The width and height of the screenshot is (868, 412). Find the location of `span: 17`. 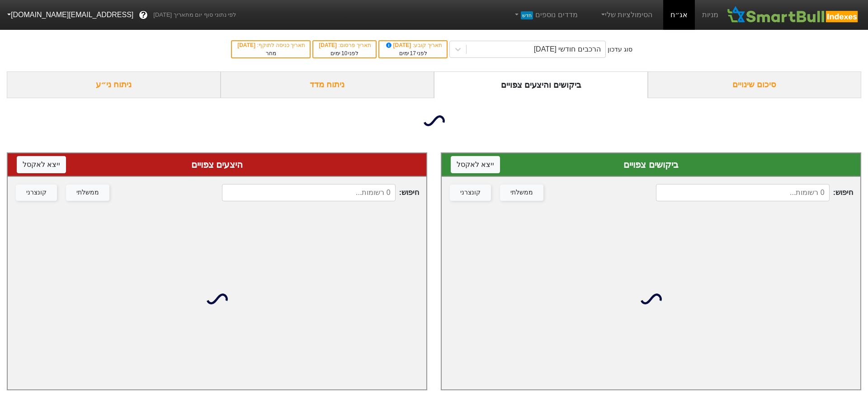

span: 17 is located at coordinates (413, 53).